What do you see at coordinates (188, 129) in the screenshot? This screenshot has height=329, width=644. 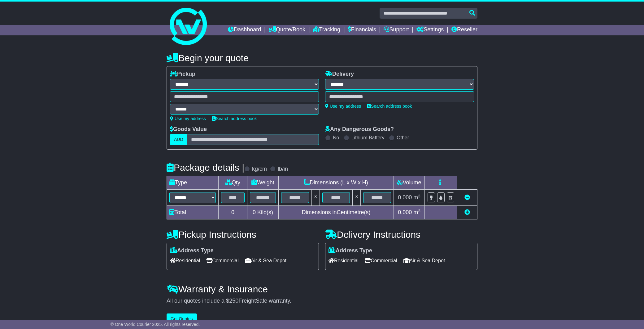 I see `label: Goods Value` at bounding box center [188, 129].